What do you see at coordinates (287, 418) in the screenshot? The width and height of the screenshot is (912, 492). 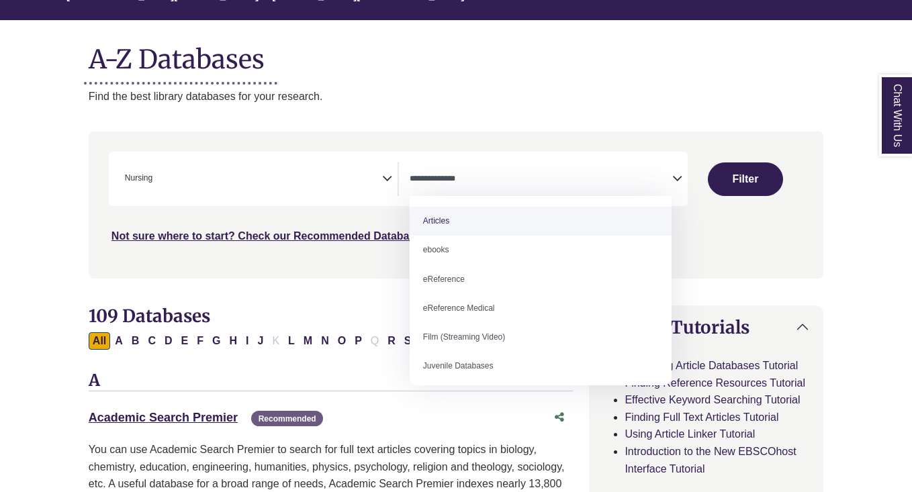 I see `span: Recommended` at bounding box center [287, 418].